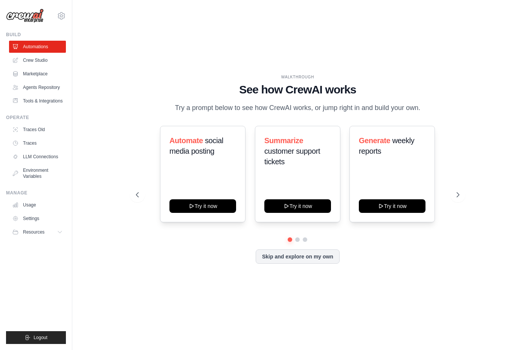  Describe the element at coordinates (37, 143) in the screenshot. I see `a: Traces` at that location.